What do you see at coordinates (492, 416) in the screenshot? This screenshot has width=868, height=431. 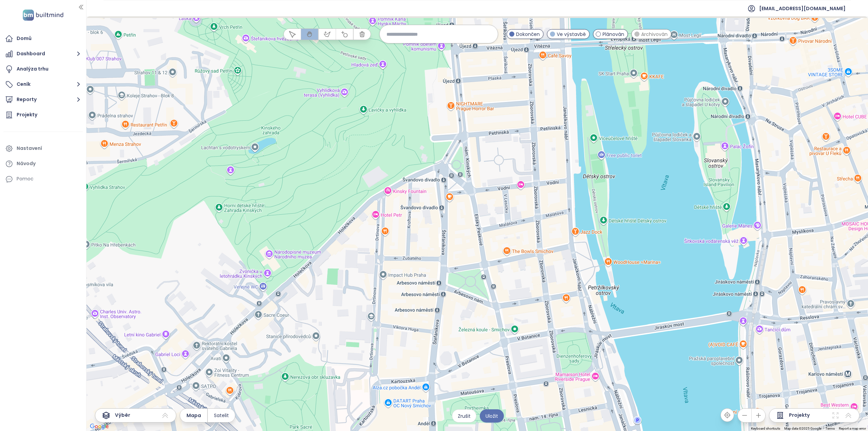 I see `button: Uložit` at bounding box center [492, 416].